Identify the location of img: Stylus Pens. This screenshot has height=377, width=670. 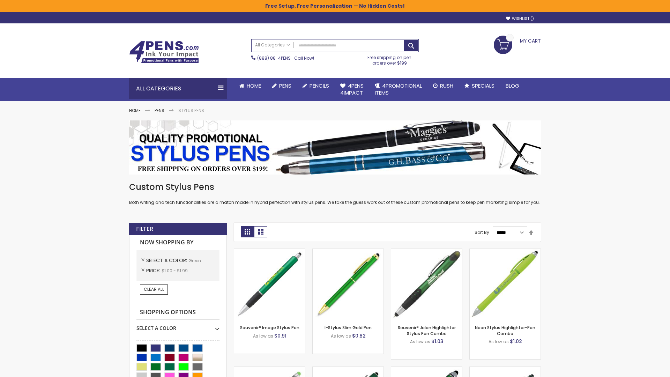
(335, 147).